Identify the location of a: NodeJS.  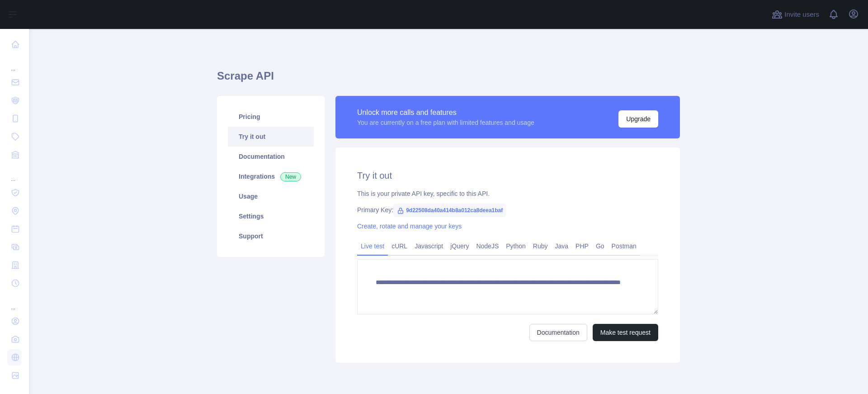
(487, 246).